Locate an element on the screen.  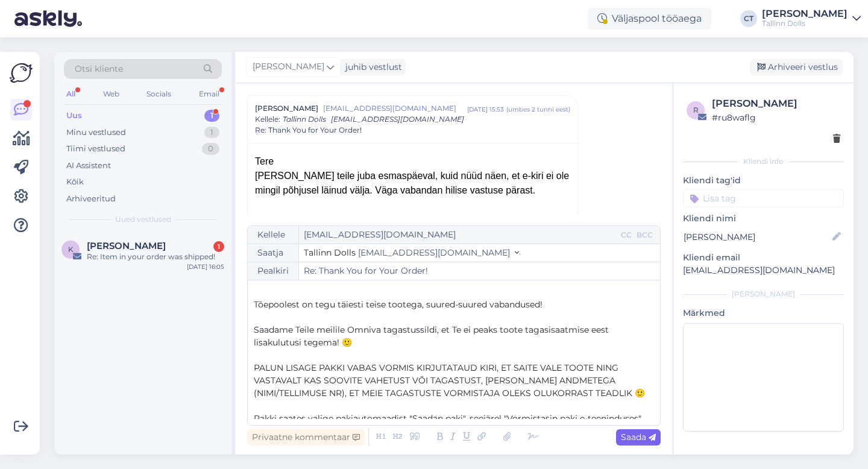
div: Minu vestlused is located at coordinates (96, 133).